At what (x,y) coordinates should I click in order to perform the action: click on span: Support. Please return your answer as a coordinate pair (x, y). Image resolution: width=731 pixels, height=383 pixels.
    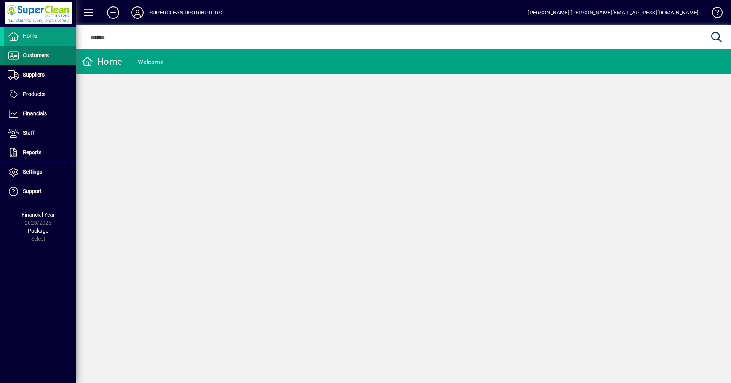
    Looking at the image, I should click on (32, 191).